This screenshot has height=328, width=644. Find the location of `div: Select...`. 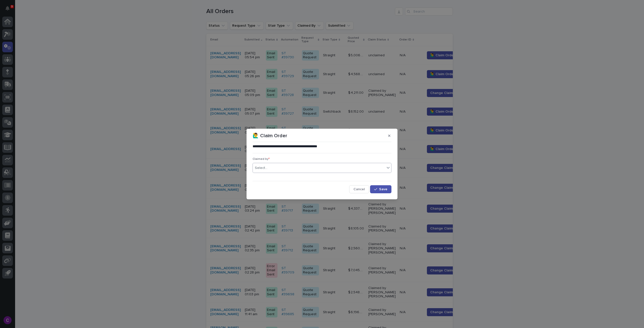

div: Select... is located at coordinates (261, 168).